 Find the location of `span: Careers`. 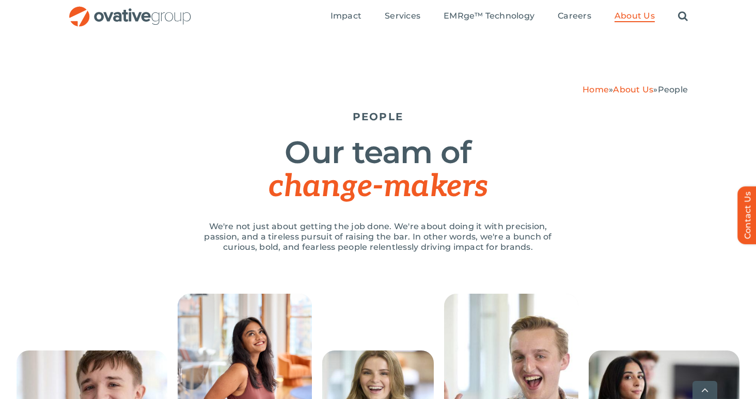

span: Careers is located at coordinates (574, 16).